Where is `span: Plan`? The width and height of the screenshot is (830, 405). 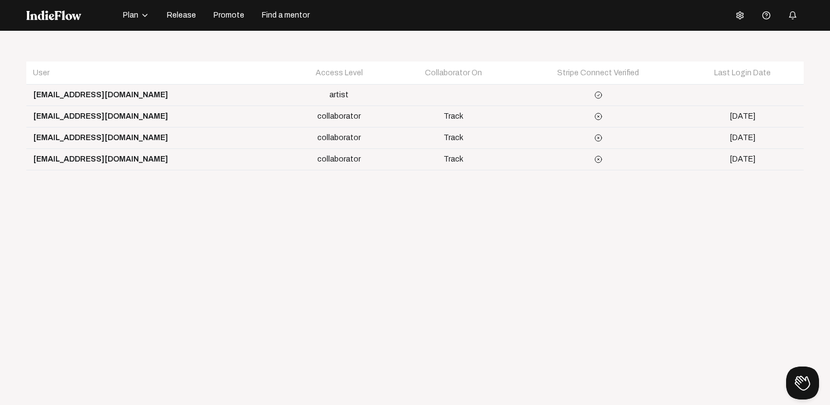
span: Plan is located at coordinates (131, 15).